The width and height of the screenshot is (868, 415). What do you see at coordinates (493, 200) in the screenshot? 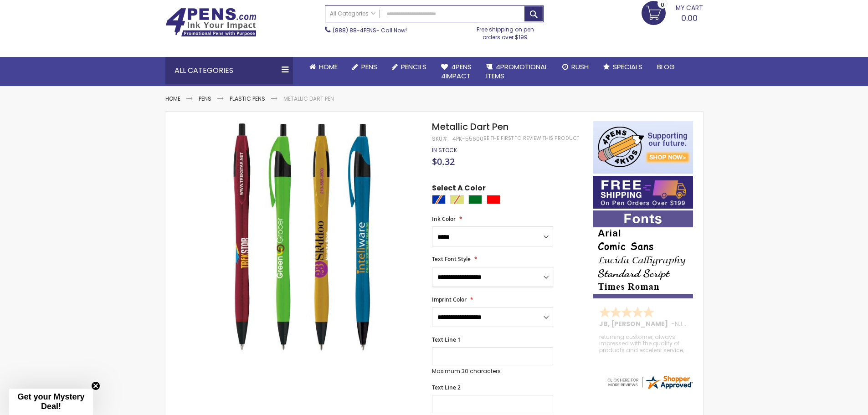
I see `div: Red` at bounding box center [493, 200].